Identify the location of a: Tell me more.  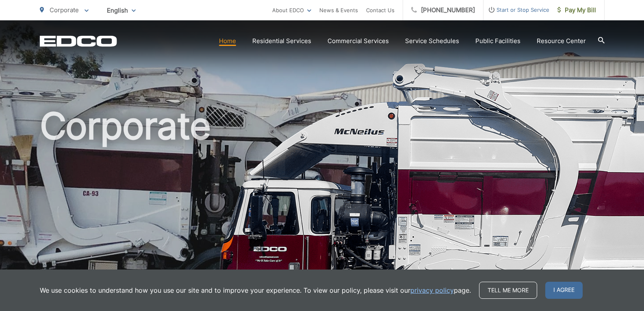
(508, 290).